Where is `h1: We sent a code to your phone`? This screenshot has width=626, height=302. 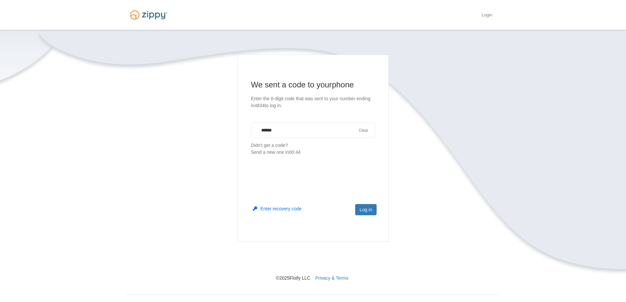
h1: We sent a code to your phone is located at coordinates (313, 85).